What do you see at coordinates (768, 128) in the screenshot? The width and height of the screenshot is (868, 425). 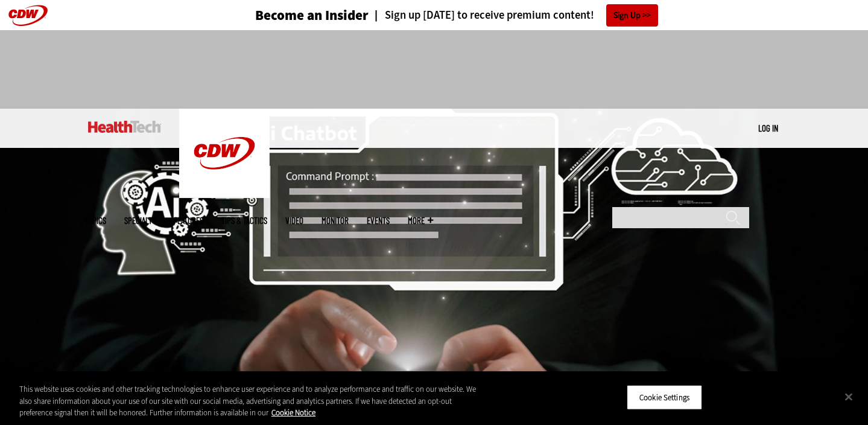 I see `a: Log in` at bounding box center [768, 128].